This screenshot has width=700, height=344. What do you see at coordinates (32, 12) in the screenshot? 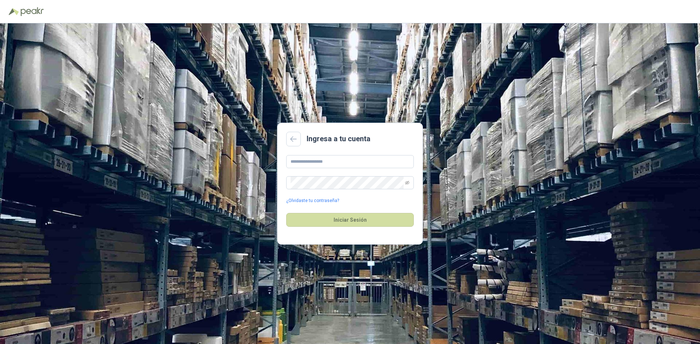
I see `img: Peakr` at bounding box center [32, 12].